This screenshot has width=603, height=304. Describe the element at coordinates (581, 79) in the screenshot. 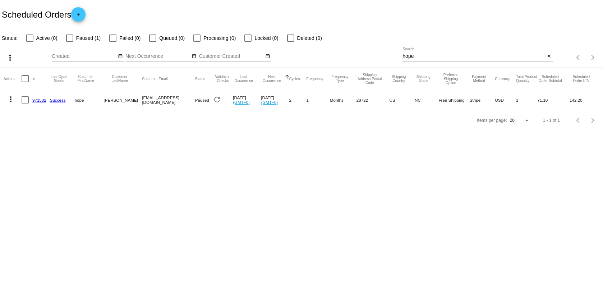

I see `button: Change sorting for LifetimeValue` at that location.